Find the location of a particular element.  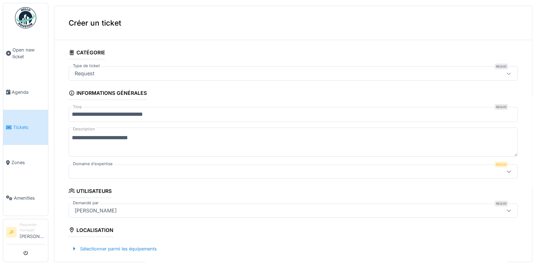

span: Amenities is located at coordinates (29, 198).